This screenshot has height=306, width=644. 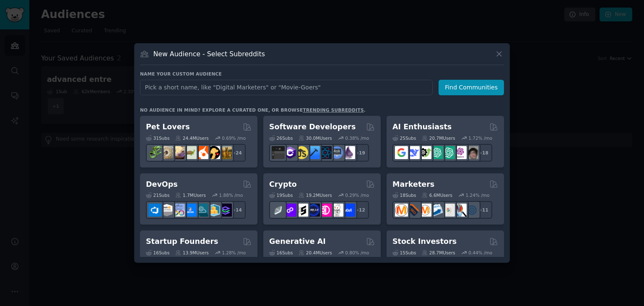 I want to click on h3: Name your custom audience, so click(x=322, y=74).